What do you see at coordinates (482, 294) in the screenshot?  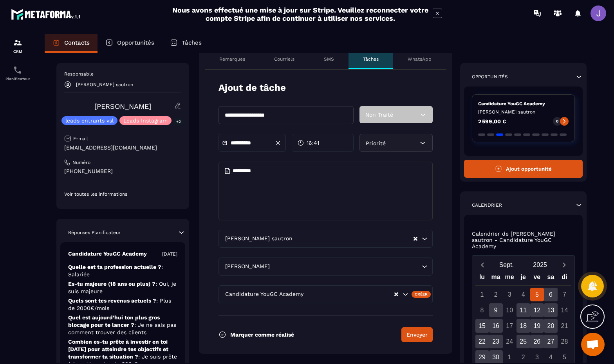 I see `div: 1` at bounding box center [482, 294].